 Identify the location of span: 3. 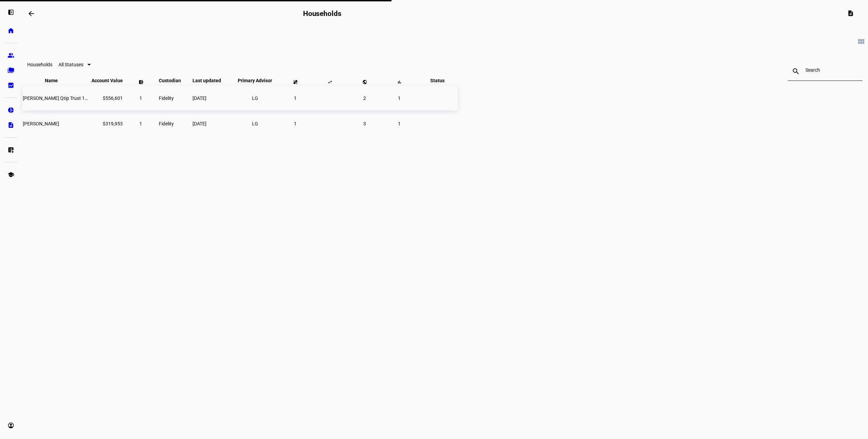
(364, 124).